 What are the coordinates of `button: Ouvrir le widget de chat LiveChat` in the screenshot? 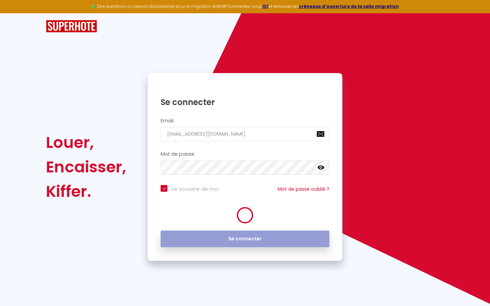 It's located at (16, 13).